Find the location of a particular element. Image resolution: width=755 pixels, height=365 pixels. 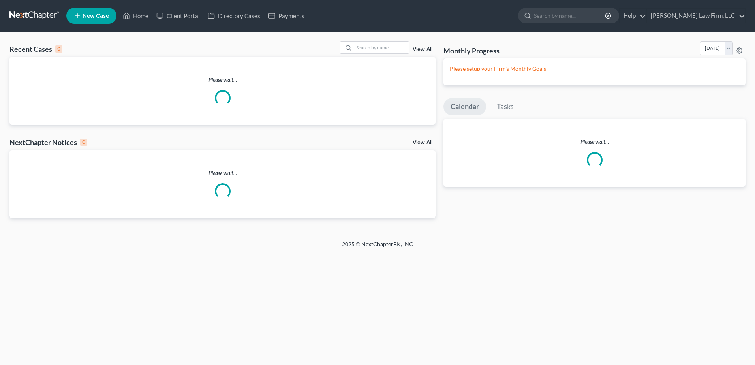

h3: Monthly Progress is located at coordinates (472, 51).